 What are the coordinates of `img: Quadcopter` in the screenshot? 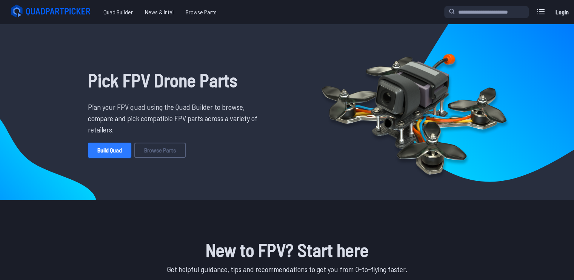 It's located at (414, 112).